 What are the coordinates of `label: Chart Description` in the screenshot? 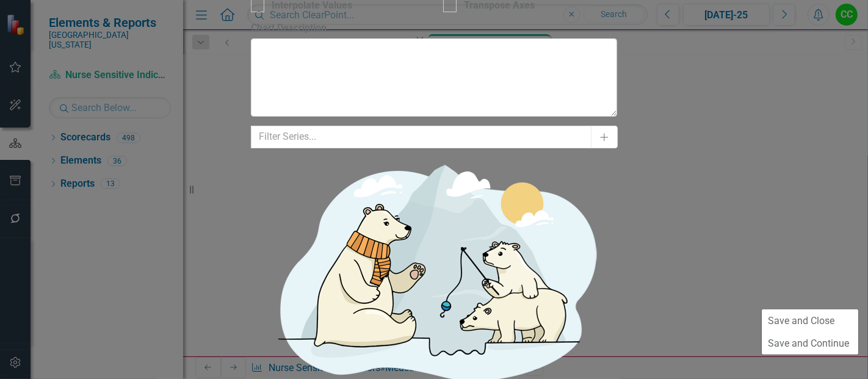 It's located at (434, 28).